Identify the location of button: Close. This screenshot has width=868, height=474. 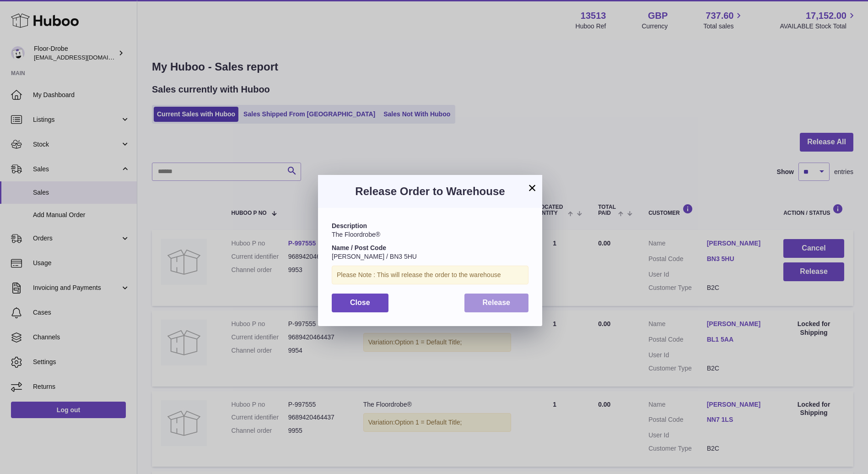
(360, 302).